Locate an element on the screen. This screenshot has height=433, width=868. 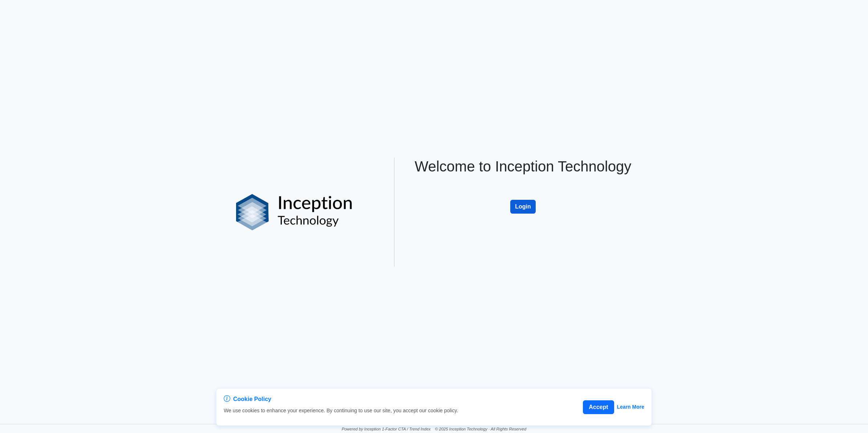
span: Cookie Policy is located at coordinates (252, 399).